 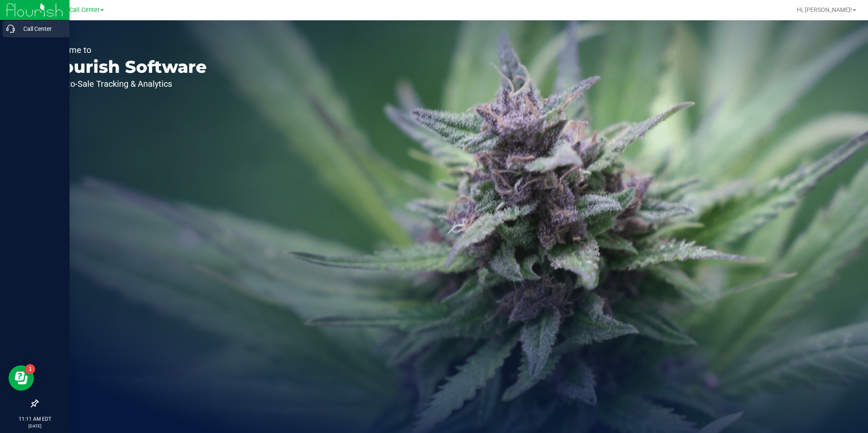 What do you see at coordinates (84, 10) in the screenshot?
I see `span: Call Center` at bounding box center [84, 10].